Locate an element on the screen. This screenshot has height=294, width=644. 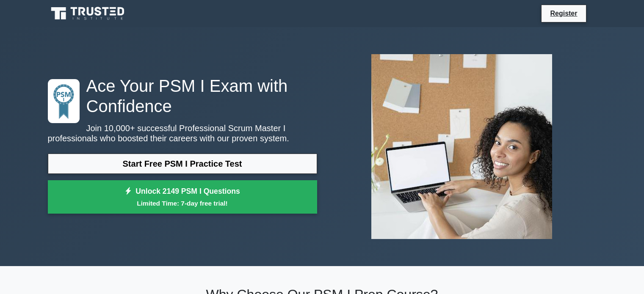
small: Limited Time: 7-day free trial! is located at coordinates (182, 203).